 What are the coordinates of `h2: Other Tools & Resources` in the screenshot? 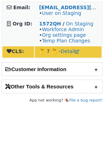 It's located at (52, 86).